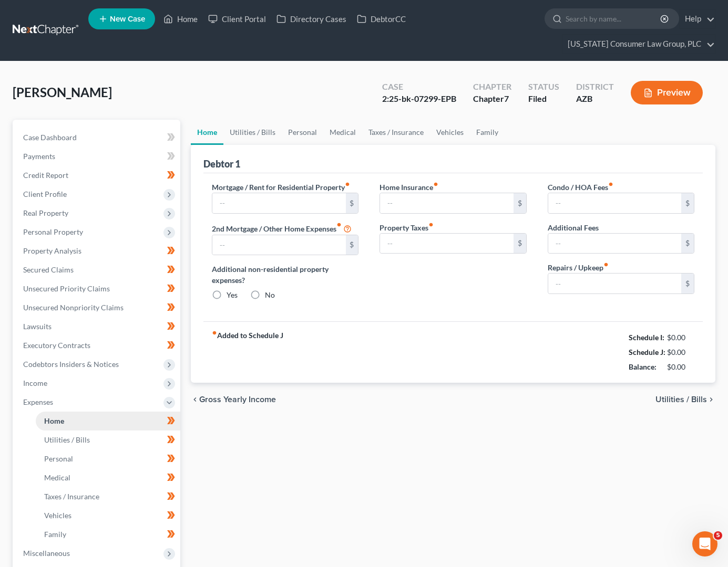  Describe the element at coordinates (233, 400) in the screenshot. I see `button: chevron_left Gross Yearly Income` at that location.